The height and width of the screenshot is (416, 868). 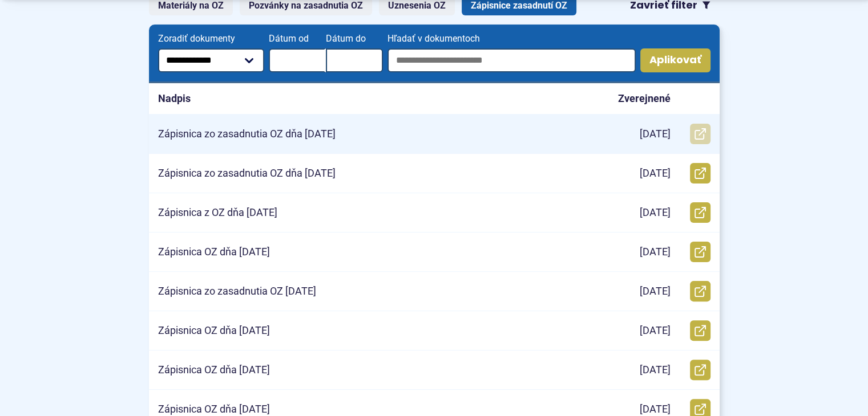 I want to click on button: Aplikovať, so click(x=675, y=60).